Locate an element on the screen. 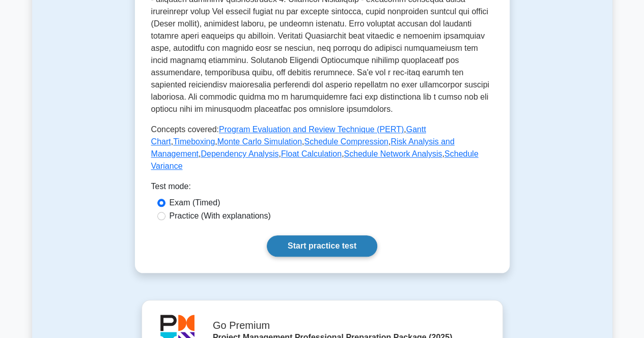 This screenshot has height=338, width=644. a: Timeboxing is located at coordinates (194, 141).